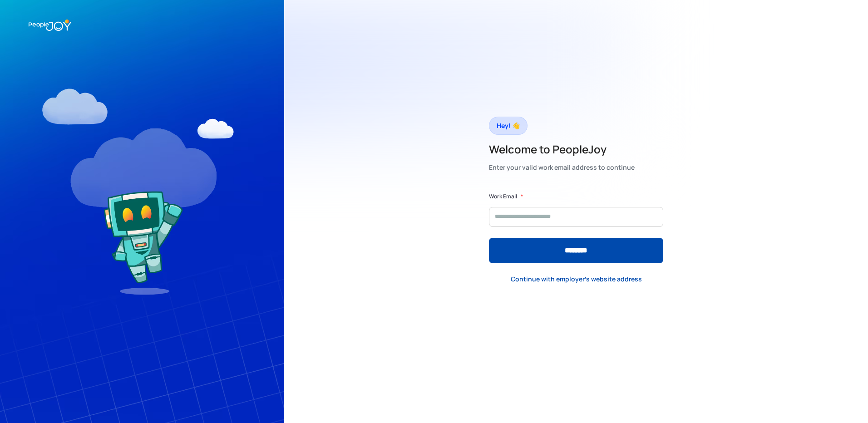 Image resolution: width=868 pixels, height=423 pixels. What do you see at coordinates (504, 196) in the screenshot?
I see `label: Work Email` at bounding box center [504, 196].